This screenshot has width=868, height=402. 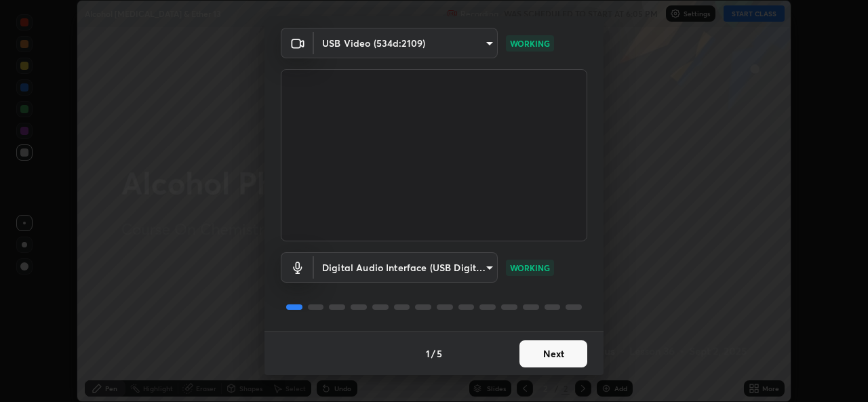 What do you see at coordinates (428, 353) in the screenshot?
I see `h4: 1` at bounding box center [428, 353].